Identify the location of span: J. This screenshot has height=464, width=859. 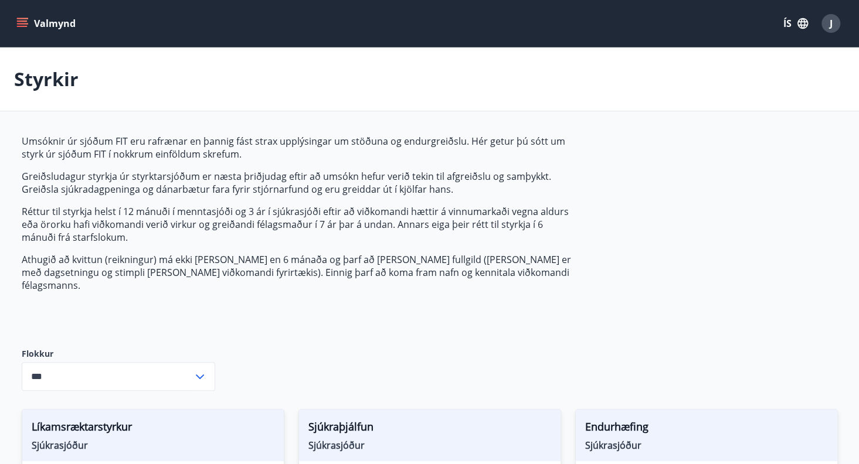
(831, 23).